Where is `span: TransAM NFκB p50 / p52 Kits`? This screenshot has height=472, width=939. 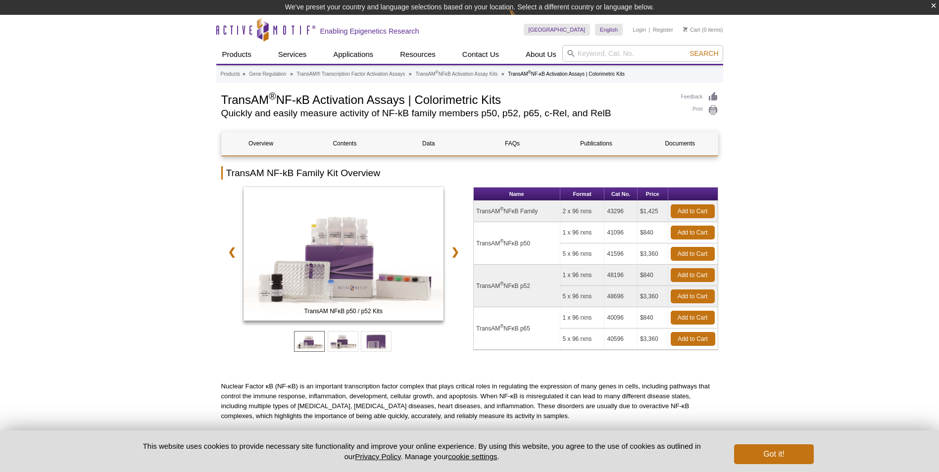
span: TransAM NFκB p50 / p52 Kits is located at coordinates (344, 311).